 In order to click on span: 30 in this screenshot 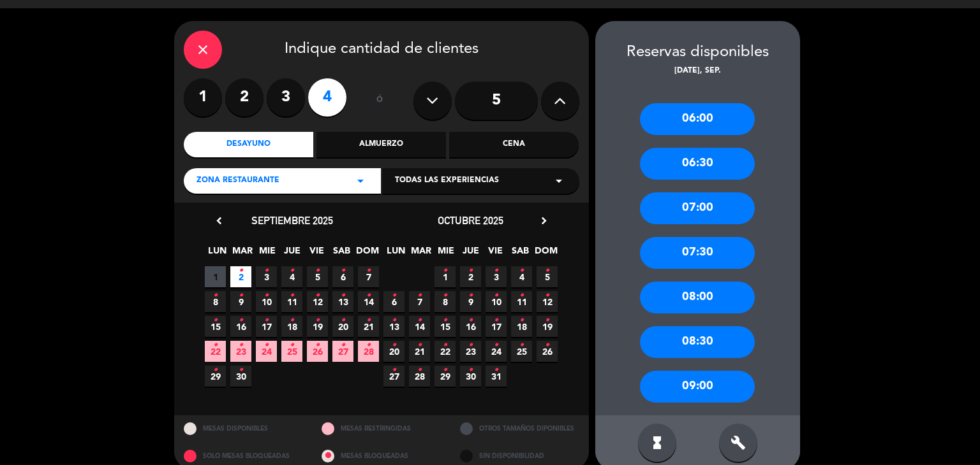, I will do `click(470, 376)`.